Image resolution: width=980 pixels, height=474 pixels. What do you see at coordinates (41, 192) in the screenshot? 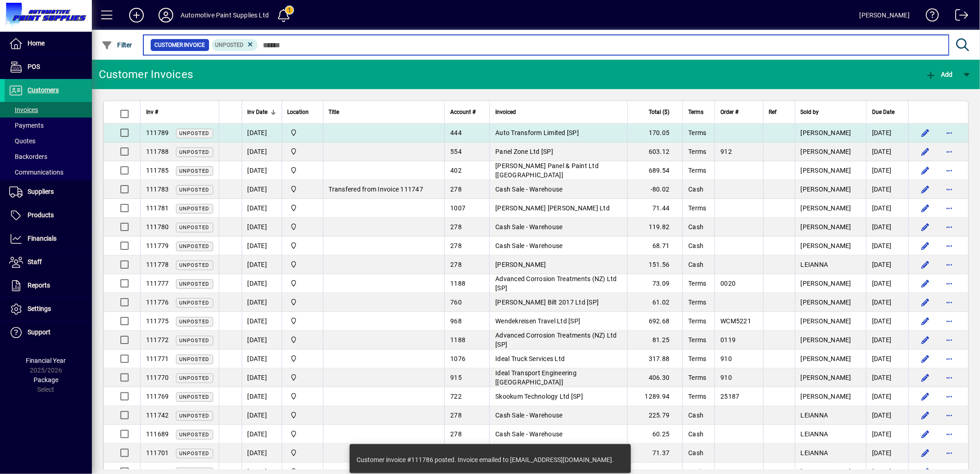
I see `span: Suppliers` at bounding box center [41, 192].